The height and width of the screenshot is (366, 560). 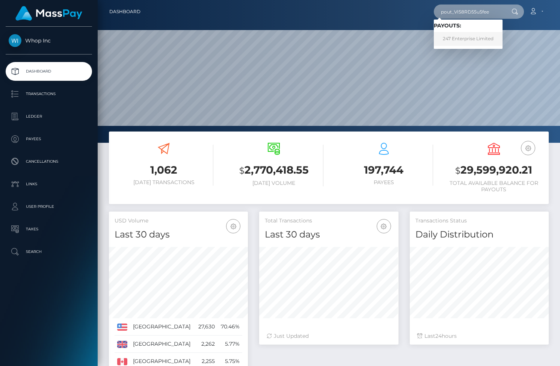 I want to click on p: User Profile, so click(x=49, y=207).